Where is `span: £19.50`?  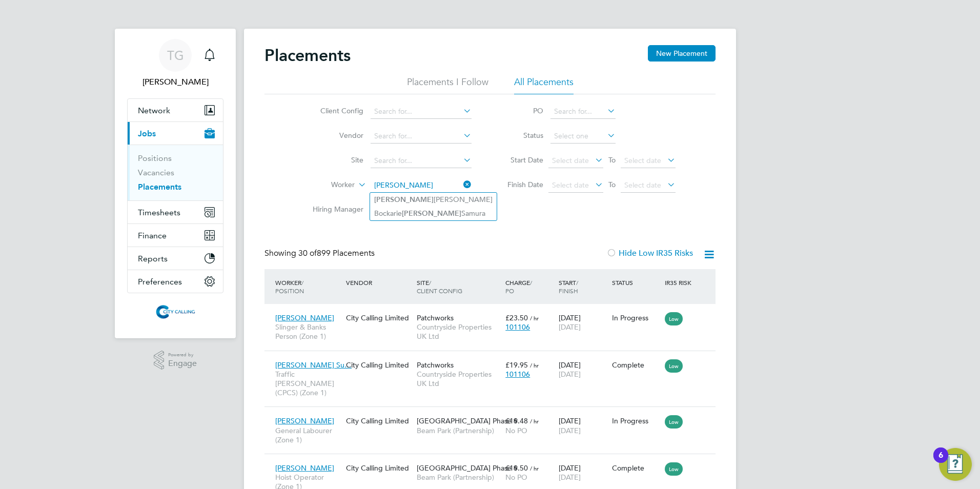
span: £19.50 is located at coordinates (517, 468).